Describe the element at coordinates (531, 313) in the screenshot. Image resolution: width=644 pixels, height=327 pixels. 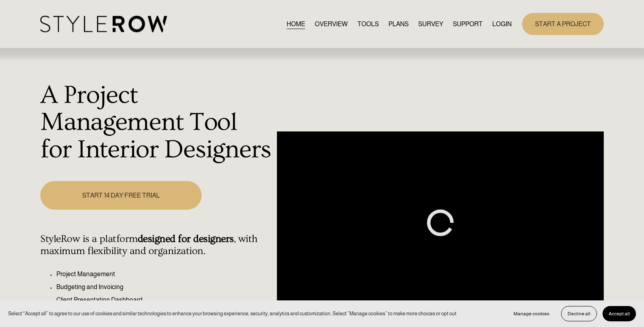
I see `span: Manage cookies` at that location.